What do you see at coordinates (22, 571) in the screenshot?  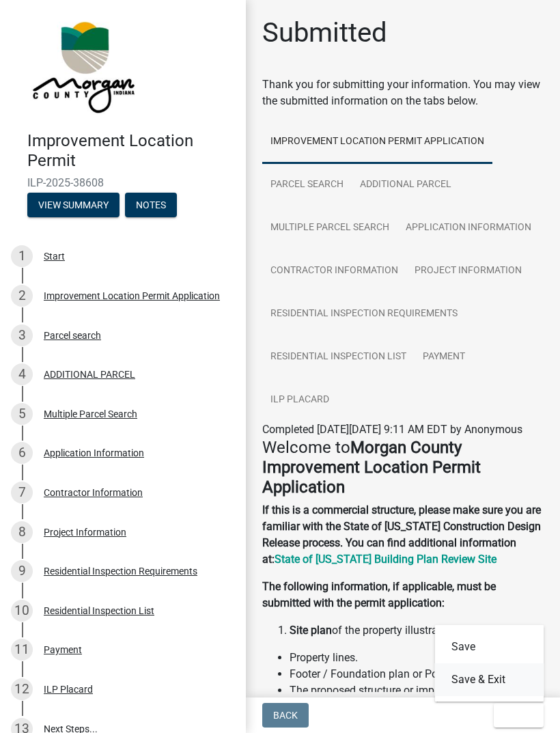 I see `div: 9` at bounding box center [22, 571].